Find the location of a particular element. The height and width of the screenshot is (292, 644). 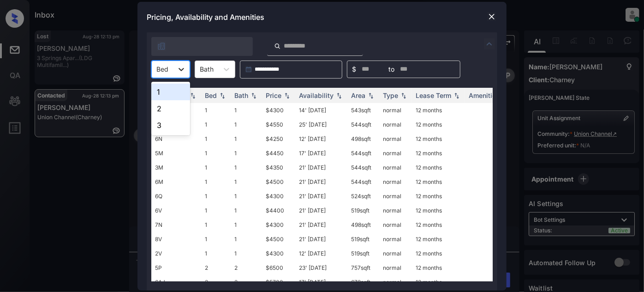

td: $4400 is located at coordinates (279, 210).